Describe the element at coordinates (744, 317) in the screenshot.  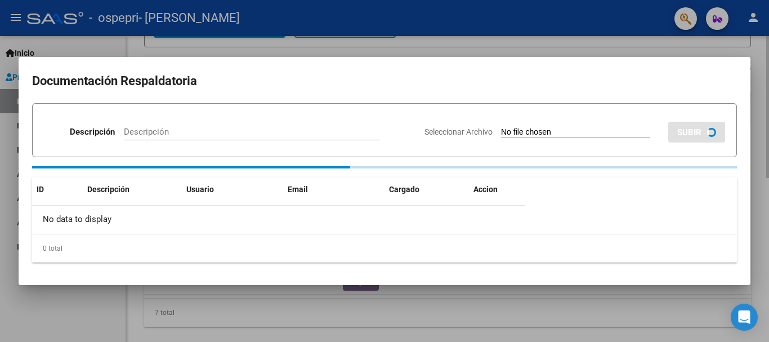
I see `div: Open Intercom Messenger` at that location.